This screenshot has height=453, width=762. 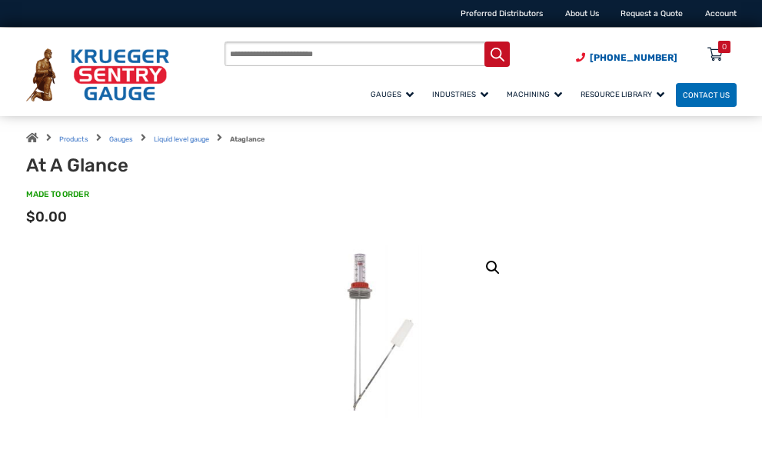 What do you see at coordinates (381, 331) in the screenshot?
I see `img: At A Glance` at bounding box center [381, 331].